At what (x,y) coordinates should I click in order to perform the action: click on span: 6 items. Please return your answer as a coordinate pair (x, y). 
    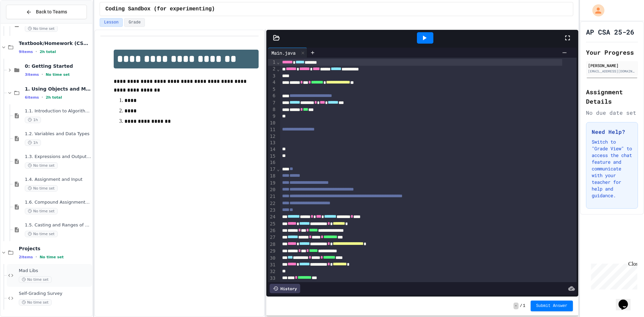
    Looking at the image, I should click on (32, 97).